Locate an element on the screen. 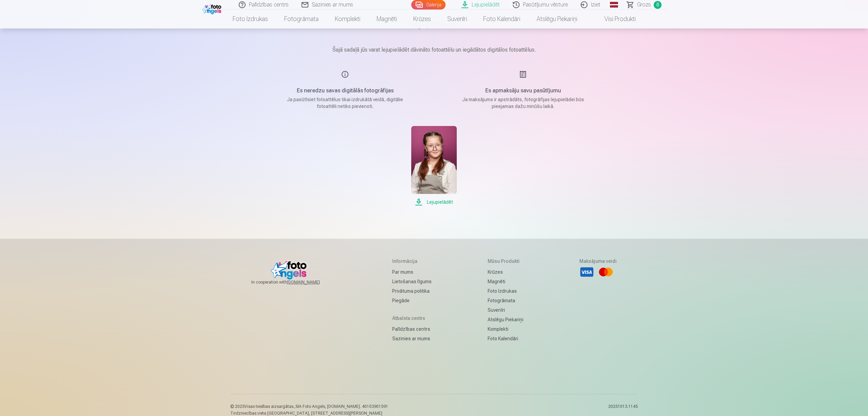 The height and width of the screenshot is (416, 868). p: Šajā sadaļā jūs varat lejupielādēt dāvināto fotoattēlu un iegādātos digitālos fotoattēlus. is located at coordinates (434, 50).